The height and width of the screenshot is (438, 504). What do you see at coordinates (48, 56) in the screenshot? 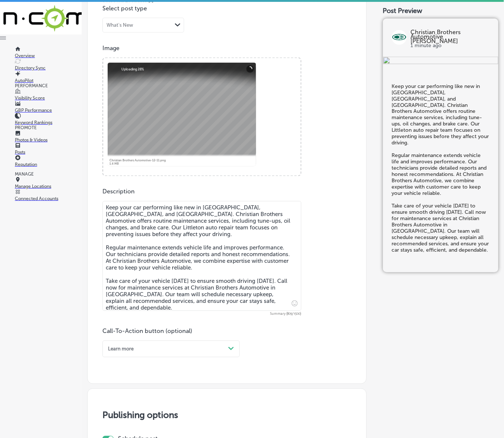
I see `p: Overview` at bounding box center [48, 56].